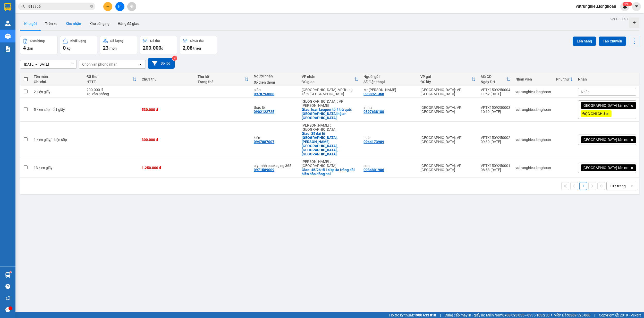 The image size is (644, 318). What do you see at coordinates (264, 142) in the screenshot?
I see `div: 0947887007` at bounding box center [264, 142].